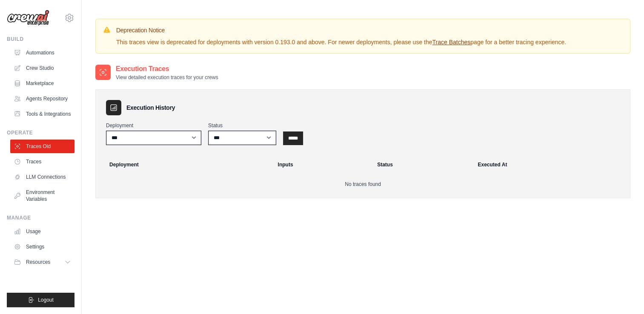 The image size is (644, 314). What do you see at coordinates (40, 218) in the screenshot?
I see `div: Manage` at bounding box center [40, 218].